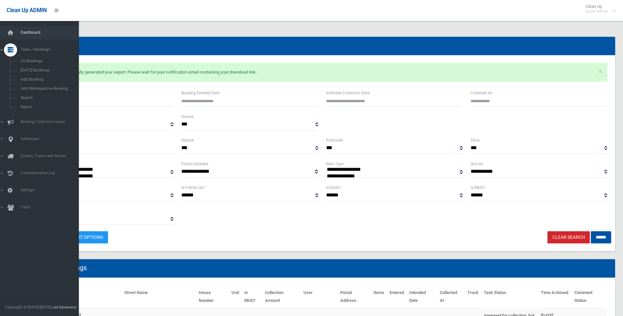 The image size is (623, 316). What do you see at coordinates (597, 11) in the screenshot?
I see `small: Super Admin` at bounding box center [597, 11].